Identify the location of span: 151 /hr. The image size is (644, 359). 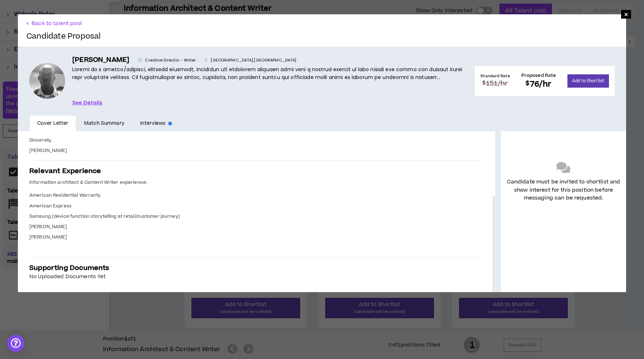
(497, 83).